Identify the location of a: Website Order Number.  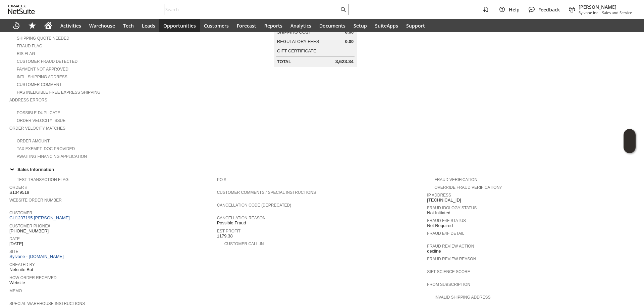
(35, 200).